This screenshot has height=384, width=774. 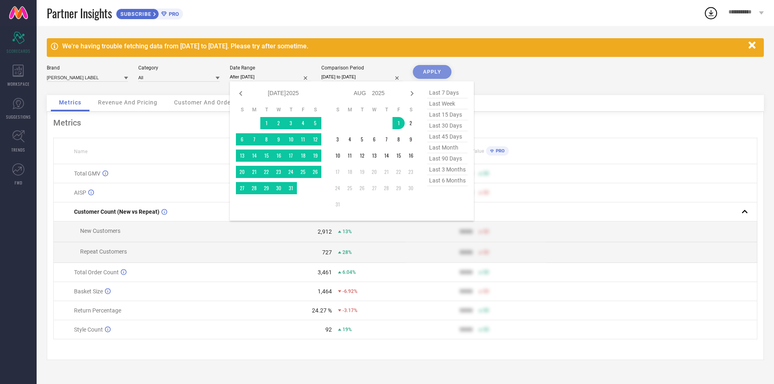 What do you see at coordinates (303, 139) in the screenshot?
I see `td: Fri Jul 11 2025` at bounding box center [303, 139].